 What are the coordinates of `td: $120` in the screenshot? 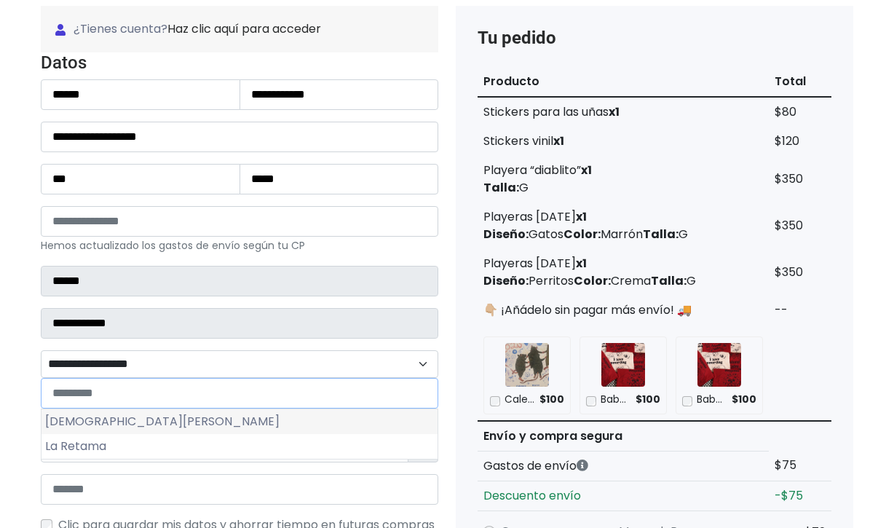 It's located at (800, 141).